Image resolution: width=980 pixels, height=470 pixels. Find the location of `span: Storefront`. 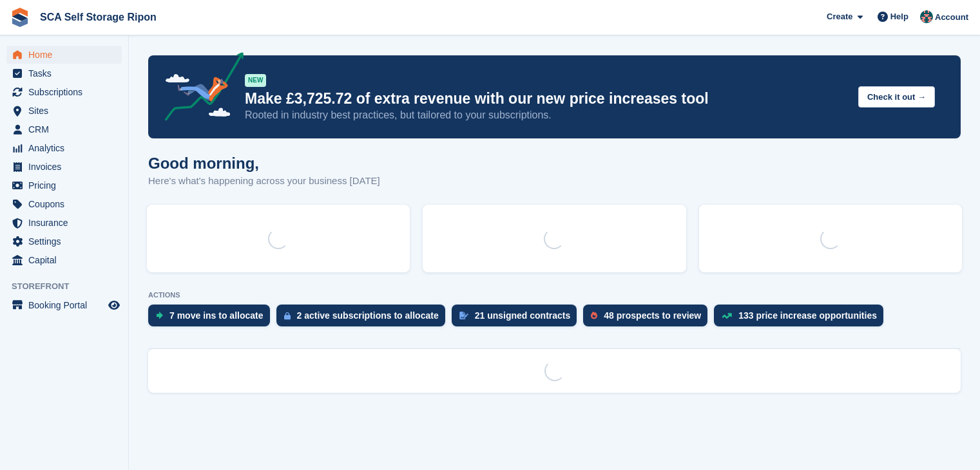

span: Storefront is located at coordinates (69, 286).